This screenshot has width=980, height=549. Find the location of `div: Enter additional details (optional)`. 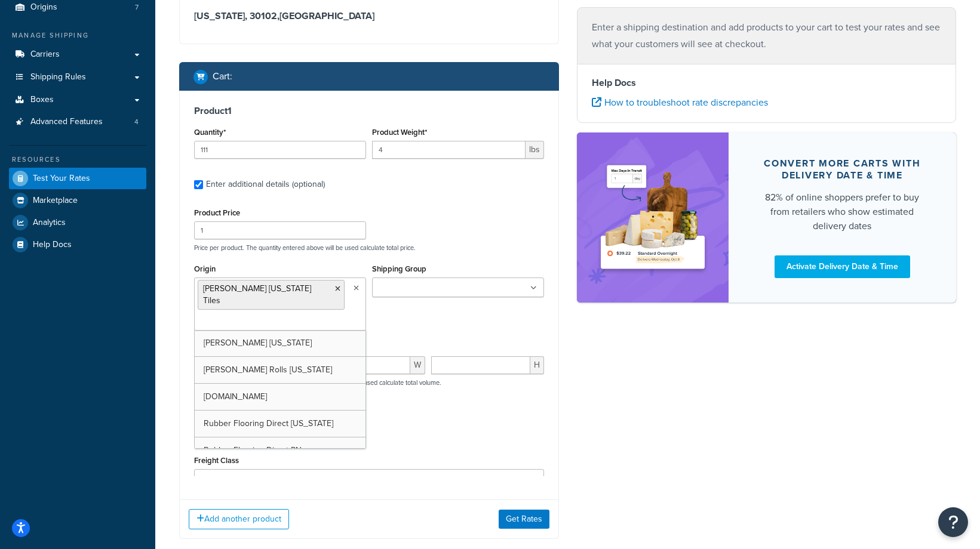

div: Enter additional details (optional) is located at coordinates (265, 184).